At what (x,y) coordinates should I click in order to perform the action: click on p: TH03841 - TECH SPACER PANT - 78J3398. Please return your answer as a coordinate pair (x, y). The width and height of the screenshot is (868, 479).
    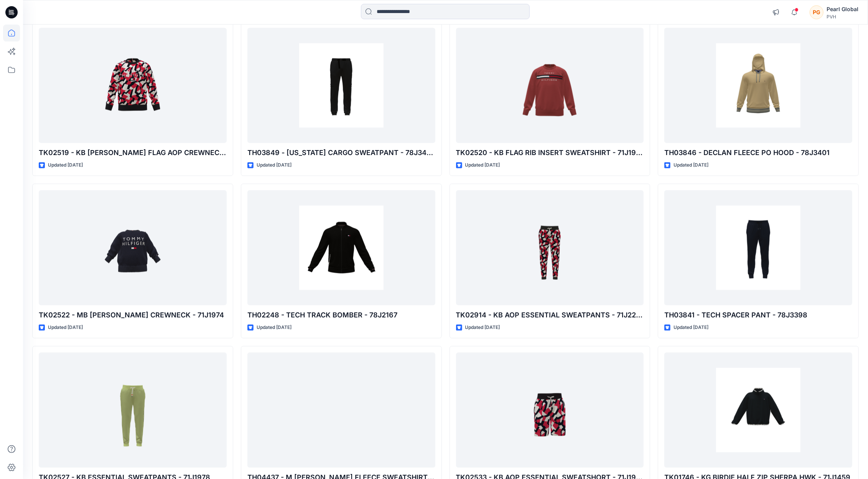
    Looking at the image, I should click on (758, 315).